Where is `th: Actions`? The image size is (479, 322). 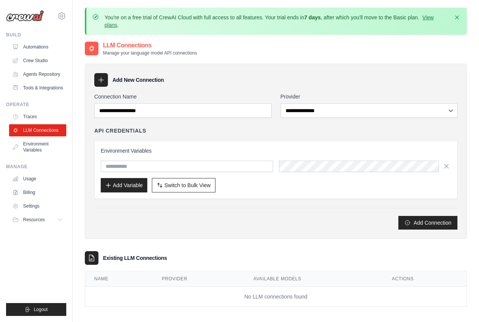
th: Actions is located at coordinates (425, 279).